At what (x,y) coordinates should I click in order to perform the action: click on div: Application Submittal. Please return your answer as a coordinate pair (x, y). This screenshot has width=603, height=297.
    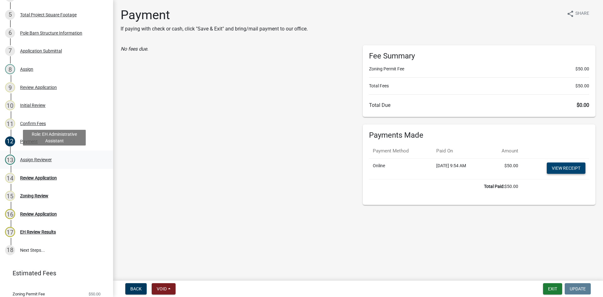
    Looking at the image, I should click on (41, 51).